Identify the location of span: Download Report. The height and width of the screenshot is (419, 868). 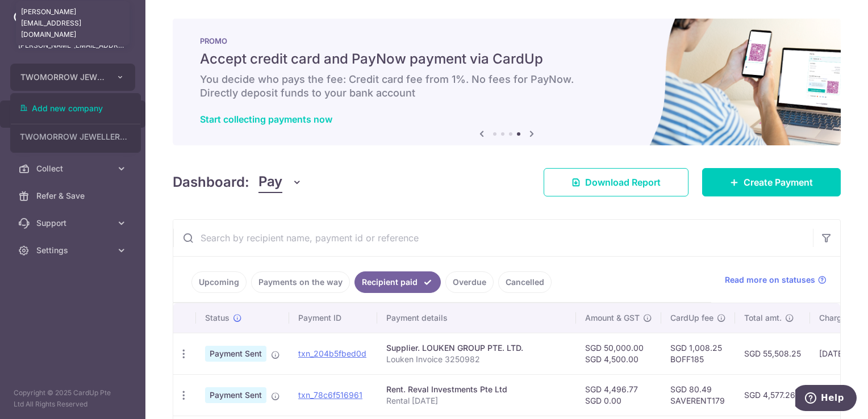
(622, 183).